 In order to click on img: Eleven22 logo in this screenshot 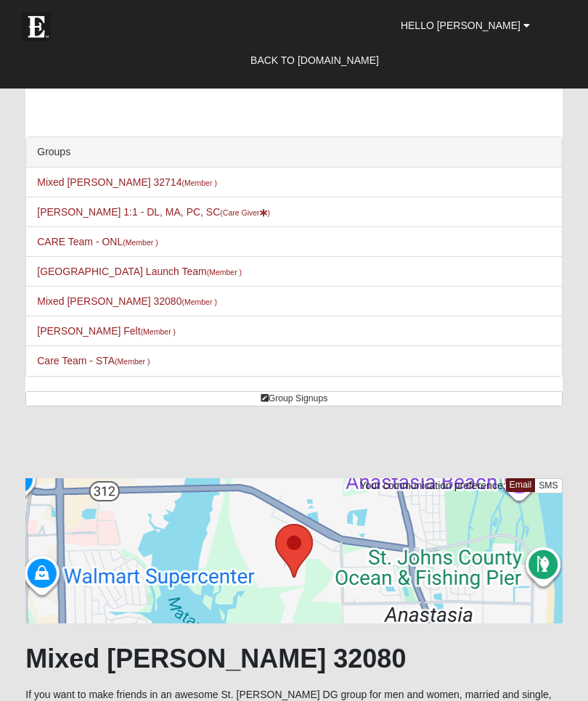, I will do `click(36, 27)`.